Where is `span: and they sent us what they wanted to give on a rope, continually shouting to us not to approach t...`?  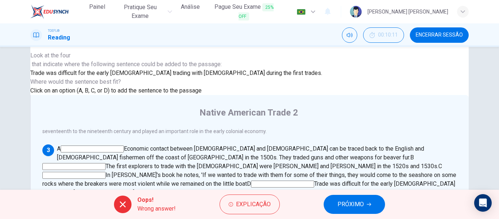 span: and they sent us what they wanted to give on a rope, continually shouting to us not to approach t... is located at coordinates (323, 192).